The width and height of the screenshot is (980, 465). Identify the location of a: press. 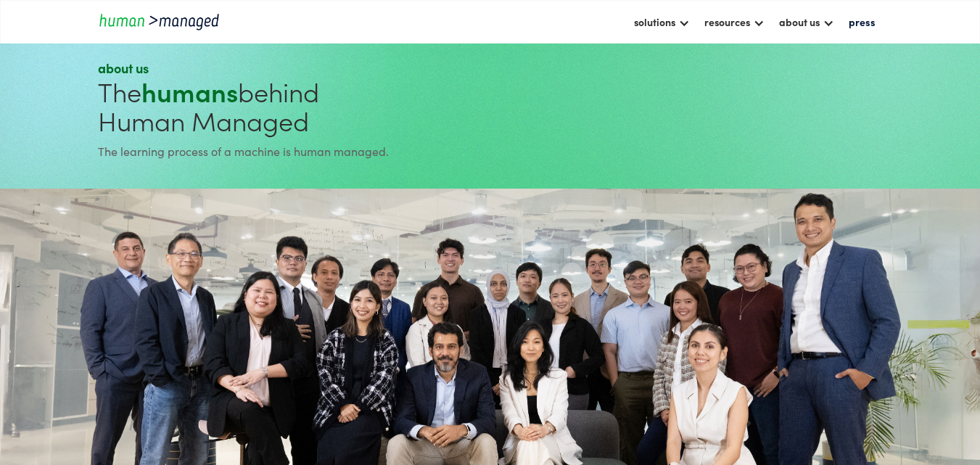
(861, 22).